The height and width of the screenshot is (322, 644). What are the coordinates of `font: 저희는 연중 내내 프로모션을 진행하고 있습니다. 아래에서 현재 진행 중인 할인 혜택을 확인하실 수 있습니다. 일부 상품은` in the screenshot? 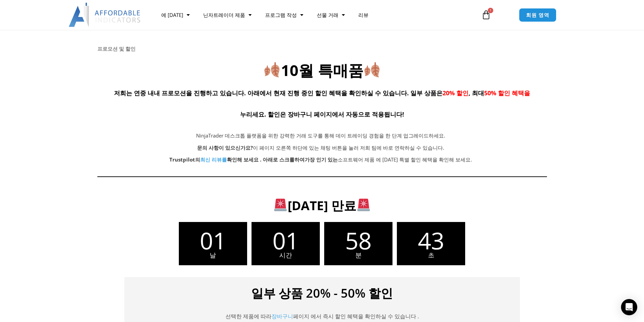 It's located at (279, 93).